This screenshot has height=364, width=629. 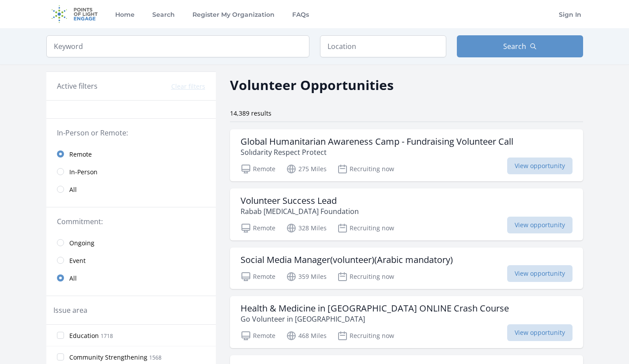 I want to click on span: 14,389 results, so click(x=251, y=113).